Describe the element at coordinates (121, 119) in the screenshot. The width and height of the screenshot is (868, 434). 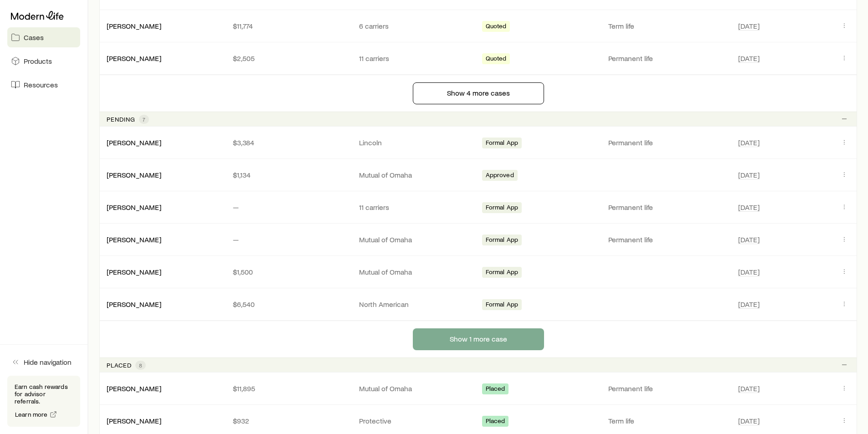
I see `p: Pending` at that location.